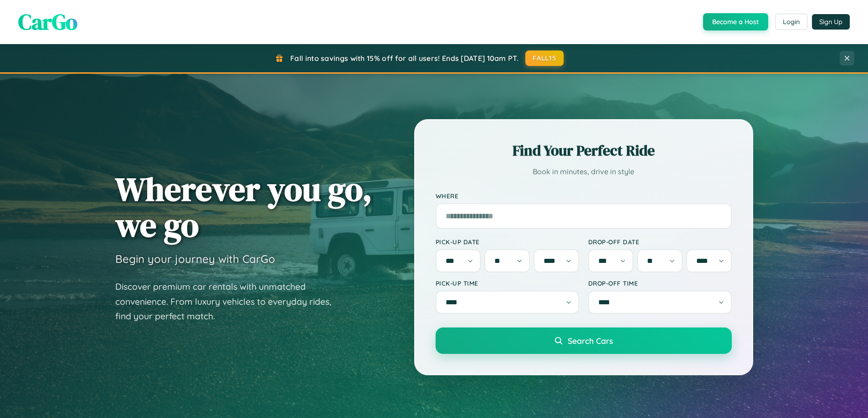 This screenshot has width=868, height=418. Describe the element at coordinates (660, 283) in the screenshot. I see `label: Drop-off Time` at that location.